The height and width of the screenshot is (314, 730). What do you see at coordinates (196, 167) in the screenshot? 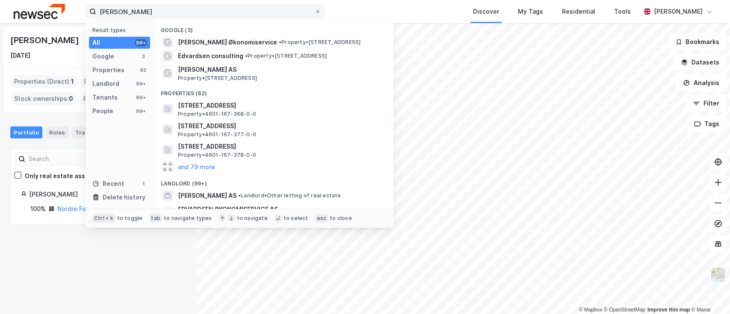
I see `button: and 79 more` at bounding box center [196, 167].